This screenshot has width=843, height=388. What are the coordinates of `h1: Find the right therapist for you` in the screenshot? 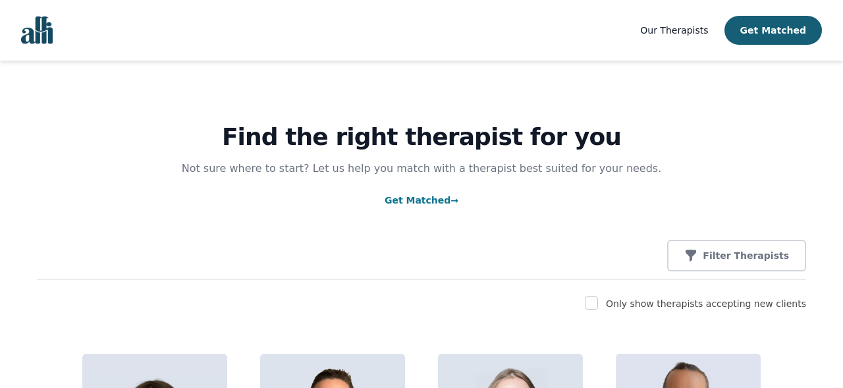 It's located at (422, 137).